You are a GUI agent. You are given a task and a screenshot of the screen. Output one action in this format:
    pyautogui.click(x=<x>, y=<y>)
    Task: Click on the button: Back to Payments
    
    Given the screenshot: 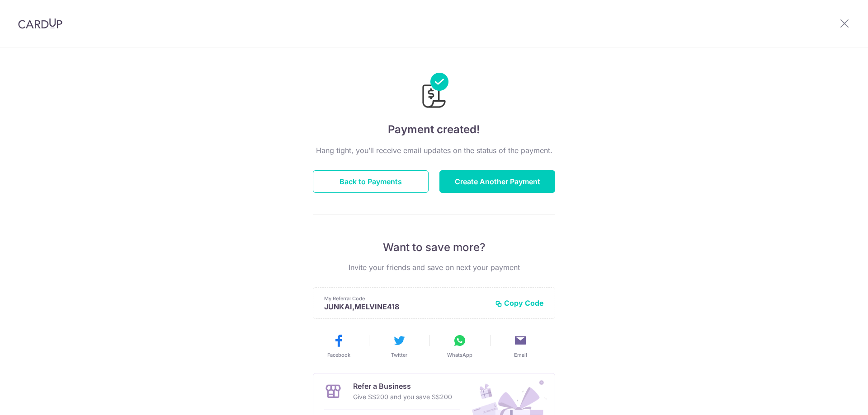 What is the action you would take?
    pyautogui.click(x=371, y=182)
    